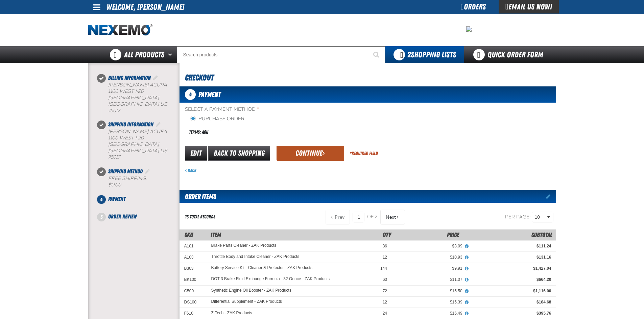  What do you see at coordinates (193, 313) in the screenshot?
I see `td: F610` at bounding box center [193, 313].